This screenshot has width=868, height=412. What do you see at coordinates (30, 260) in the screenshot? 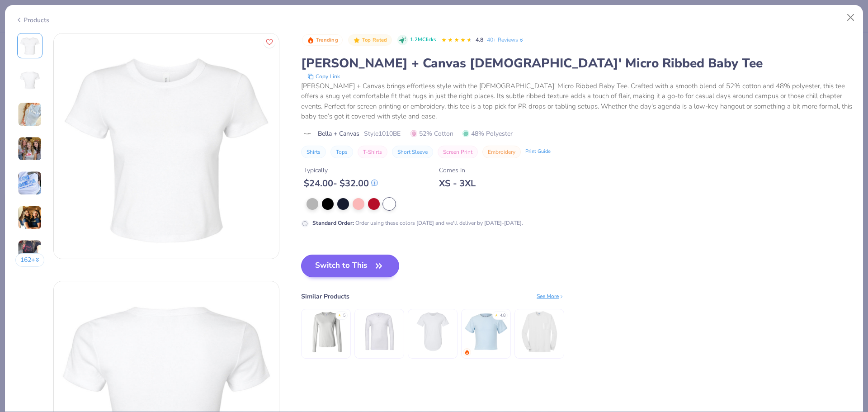
I see `button: 162+` at bounding box center [30, 260].